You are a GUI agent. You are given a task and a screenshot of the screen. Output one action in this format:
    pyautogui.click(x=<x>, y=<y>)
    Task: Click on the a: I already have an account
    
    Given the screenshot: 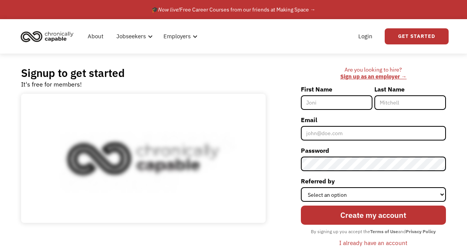 What is the action you would take?
    pyautogui.click(x=373, y=242)
    